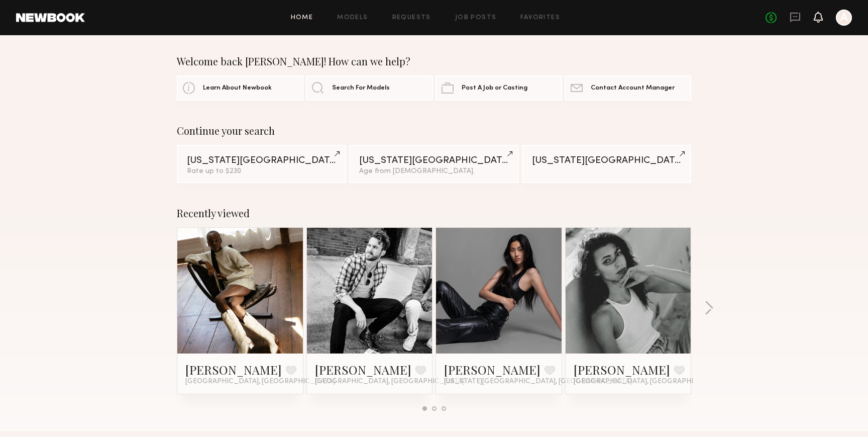 The image size is (868, 437). What do you see at coordinates (411, 18) in the screenshot?
I see `a: Requests` at bounding box center [411, 18].